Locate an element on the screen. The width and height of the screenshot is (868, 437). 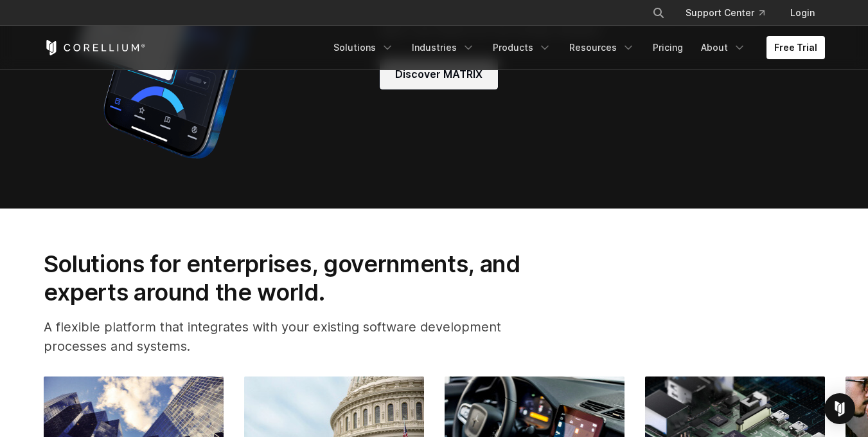
a: About is located at coordinates (723, 47).